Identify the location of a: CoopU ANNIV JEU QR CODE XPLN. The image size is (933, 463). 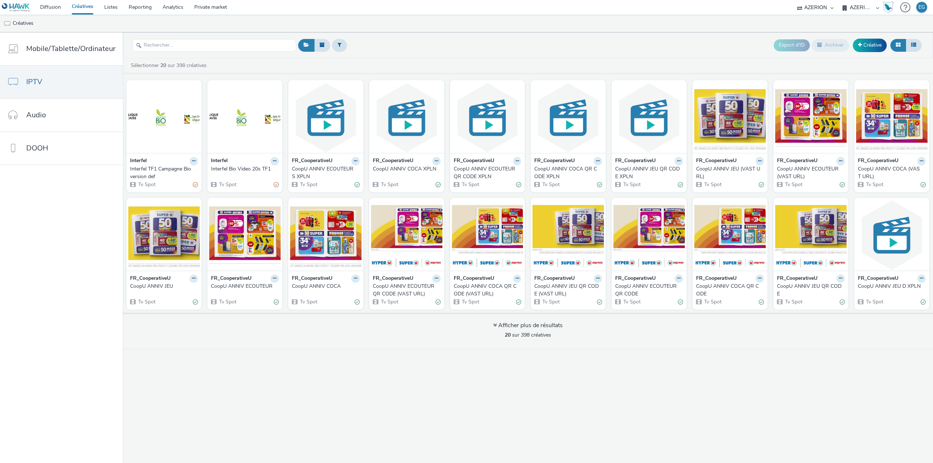
(649, 173).